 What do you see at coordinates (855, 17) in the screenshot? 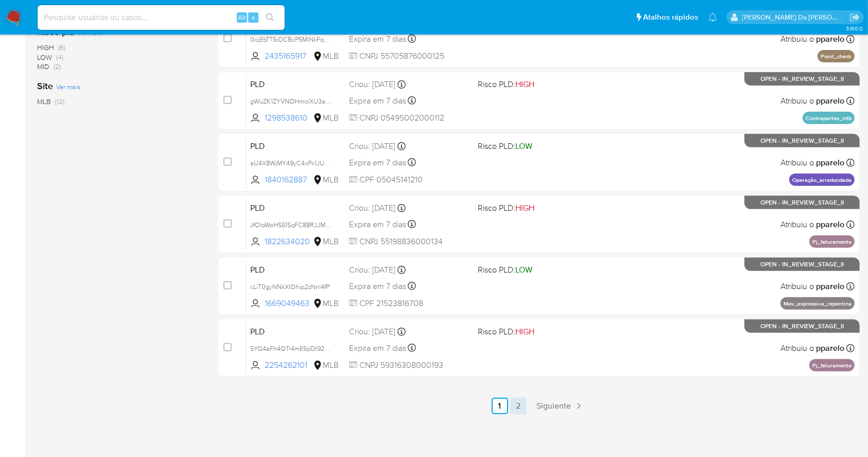
I see `a: Sair` at bounding box center [855, 17].